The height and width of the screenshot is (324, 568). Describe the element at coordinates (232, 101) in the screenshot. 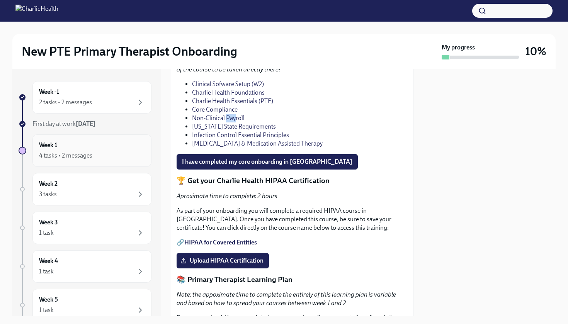

I see `a: Charlie Health Essentials (PTE)` at that location.